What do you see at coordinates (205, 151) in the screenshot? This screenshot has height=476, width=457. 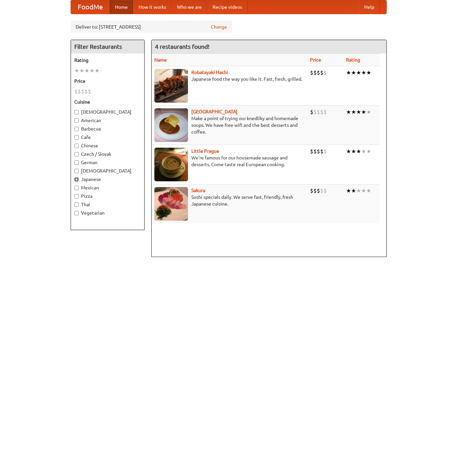 I see `b: Little Prague` at bounding box center [205, 151].